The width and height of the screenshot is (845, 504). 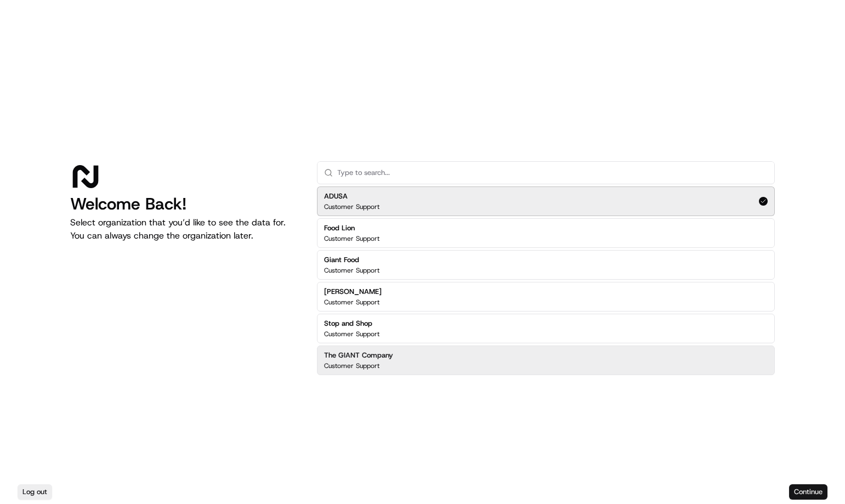 I want to click on button: Log out, so click(x=34, y=491).